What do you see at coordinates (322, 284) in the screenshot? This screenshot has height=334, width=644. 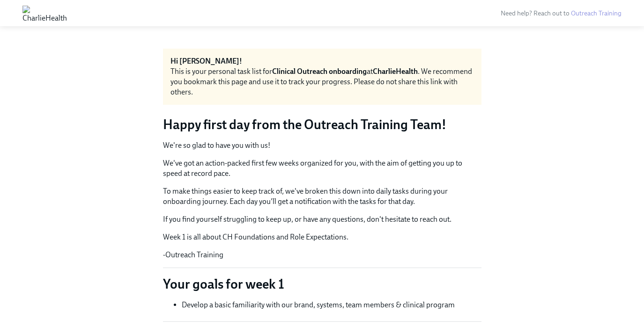 I see `p: Your goals for week 1` at bounding box center [322, 284].